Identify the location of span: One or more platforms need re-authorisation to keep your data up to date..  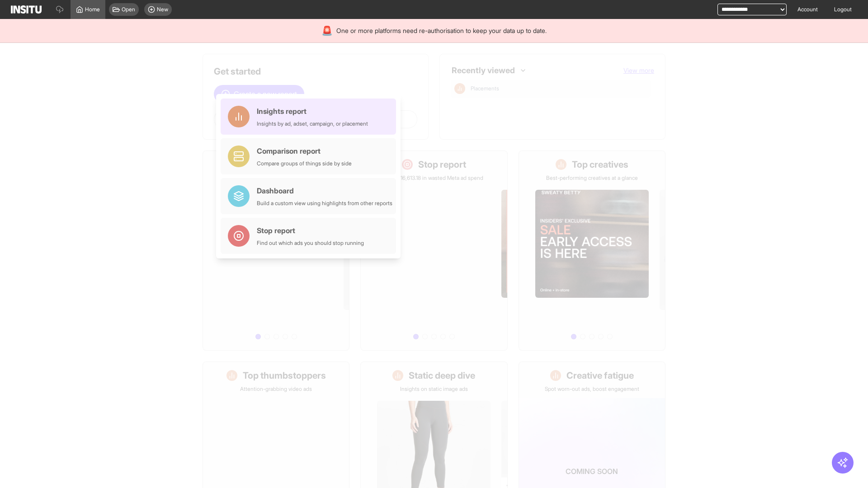
(441, 30).